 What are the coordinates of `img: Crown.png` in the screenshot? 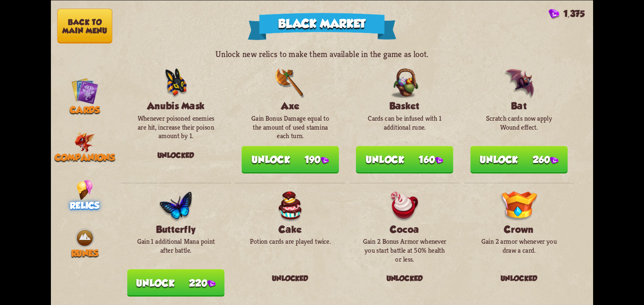 It's located at (519, 206).